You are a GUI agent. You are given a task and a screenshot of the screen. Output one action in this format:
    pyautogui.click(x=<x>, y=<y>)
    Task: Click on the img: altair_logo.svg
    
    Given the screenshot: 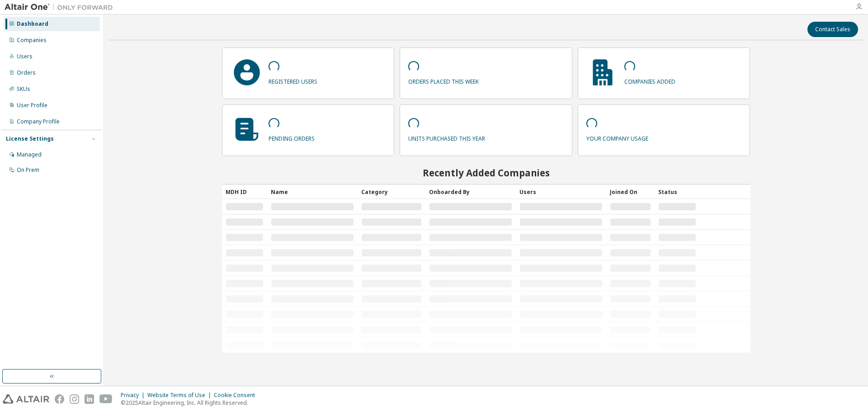 What is the action you would take?
    pyautogui.click(x=26, y=399)
    